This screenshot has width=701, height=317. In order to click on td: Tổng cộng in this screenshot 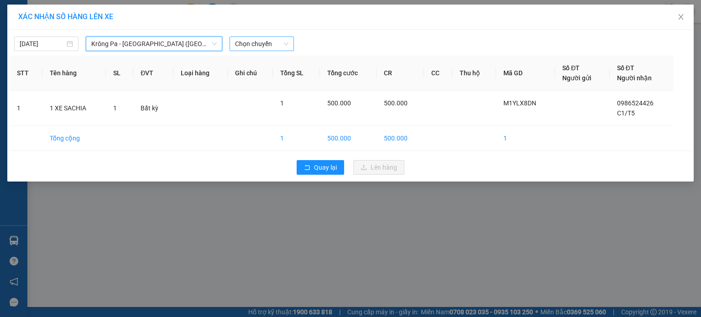, I will do `click(74, 138)`.